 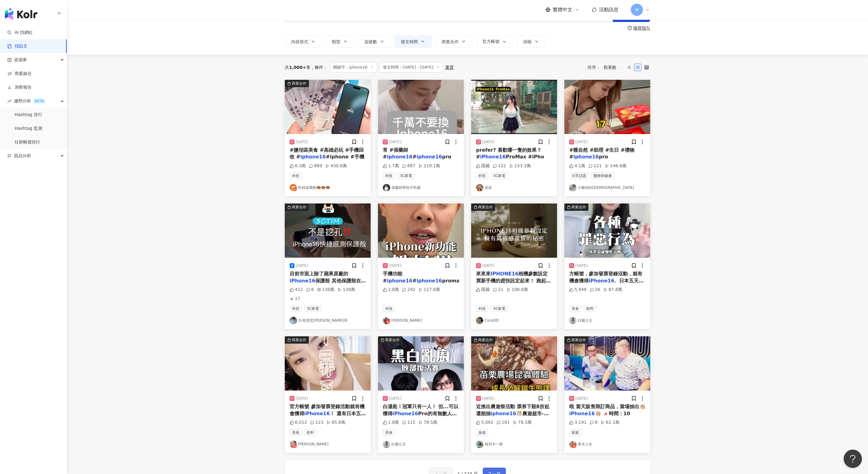 I want to click on div: 5,062, so click(x=484, y=422).